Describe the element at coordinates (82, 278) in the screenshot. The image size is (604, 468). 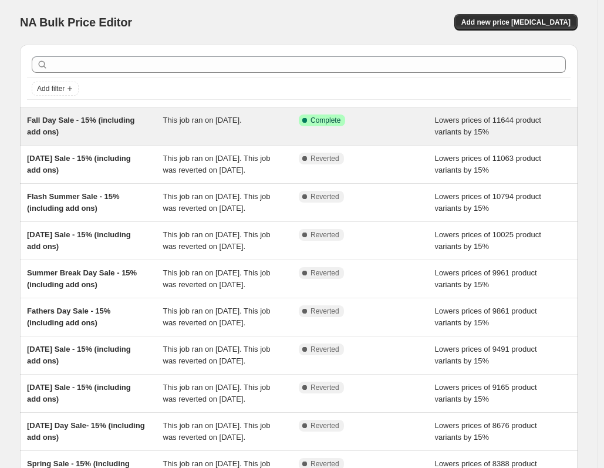
I see `span: Summer Break Day Sale - 15% (including add ons)` at that location.